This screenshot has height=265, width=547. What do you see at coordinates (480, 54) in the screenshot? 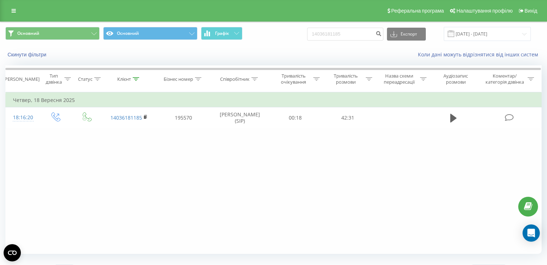
I see `a: Коли дані можуть відрізнятися вiд інших систем` at bounding box center [480, 54].